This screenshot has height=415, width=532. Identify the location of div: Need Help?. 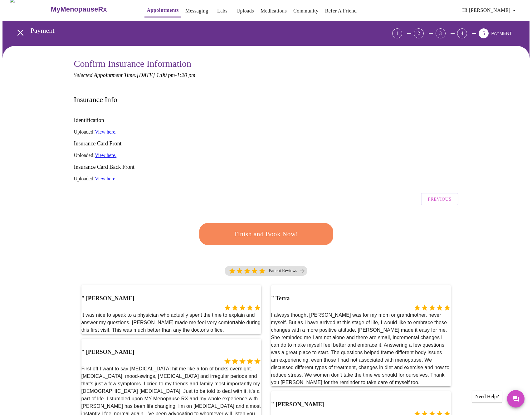
(487, 397).